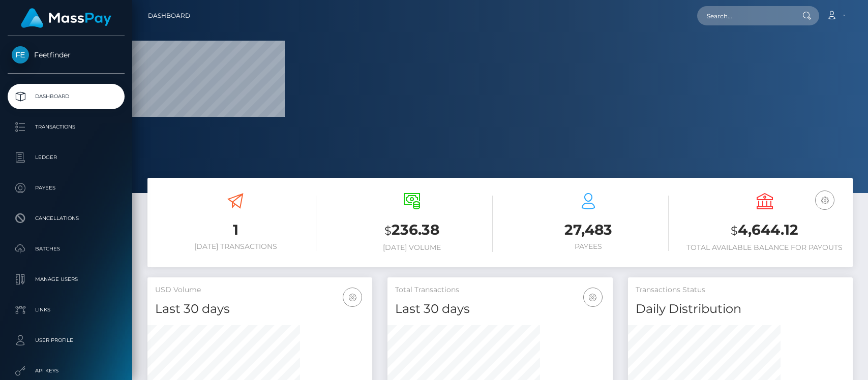 This screenshot has width=868, height=380. What do you see at coordinates (66, 310) in the screenshot?
I see `a: Links` at bounding box center [66, 310].